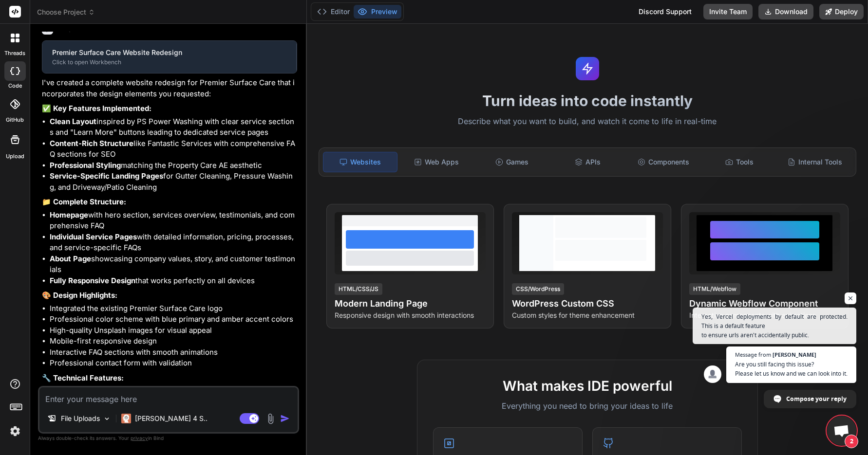 The height and width of the screenshot is (455, 868). I want to click on div: HTML/CSS/JS, so click(358, 289).